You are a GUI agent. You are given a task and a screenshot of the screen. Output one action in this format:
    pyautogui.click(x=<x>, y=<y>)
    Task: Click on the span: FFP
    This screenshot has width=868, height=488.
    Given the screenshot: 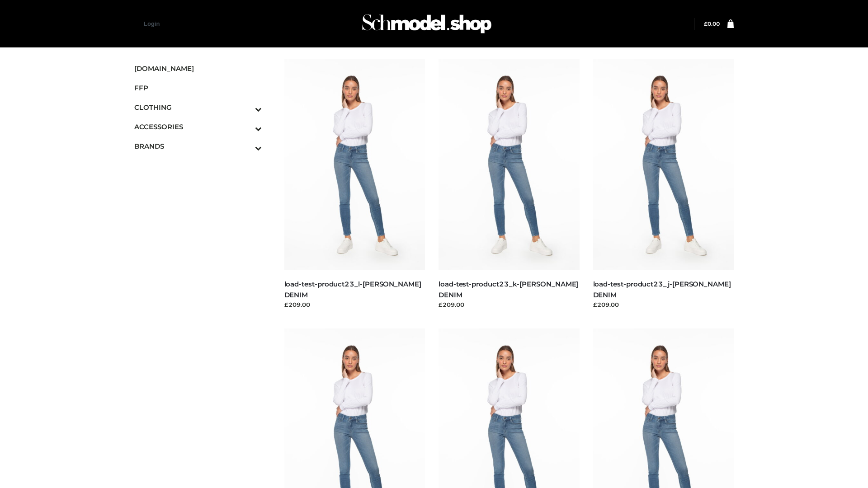 What is the action you would take?
    pyautogui.click(x=198, y=88)
    